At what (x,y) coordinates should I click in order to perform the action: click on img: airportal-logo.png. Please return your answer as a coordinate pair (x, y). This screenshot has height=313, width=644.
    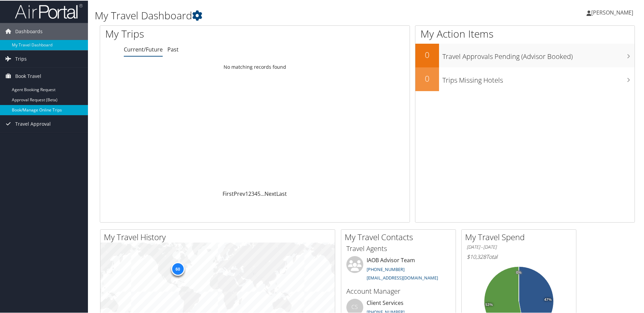
    Looking at the image, I should click on (48, 10).